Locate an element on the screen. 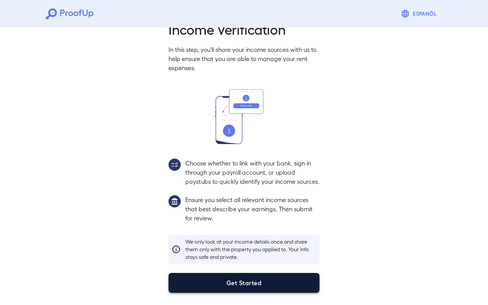 The height and width of the screenshot is (305, 488). p: We only look at your income details once and share them only with the property you applied to. Yo... is located at coordinates (251, 249).